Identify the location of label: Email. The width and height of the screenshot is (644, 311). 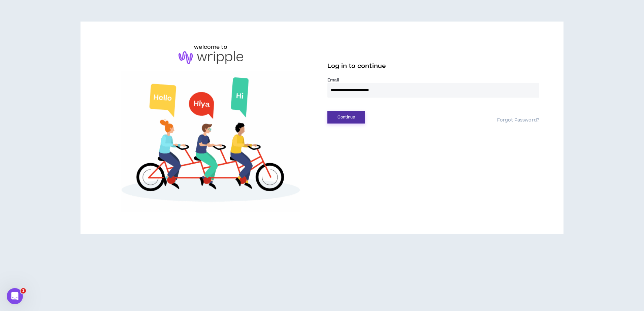
(433, 80).